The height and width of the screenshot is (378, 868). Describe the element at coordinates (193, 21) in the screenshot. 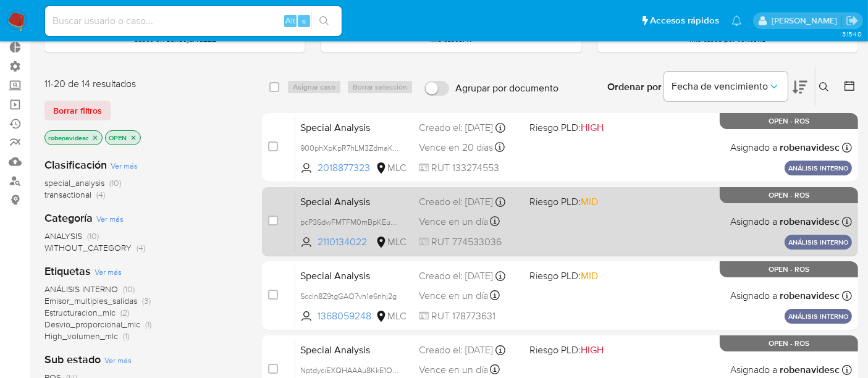

I see `input: Buscar usuario o caso...` at that location.